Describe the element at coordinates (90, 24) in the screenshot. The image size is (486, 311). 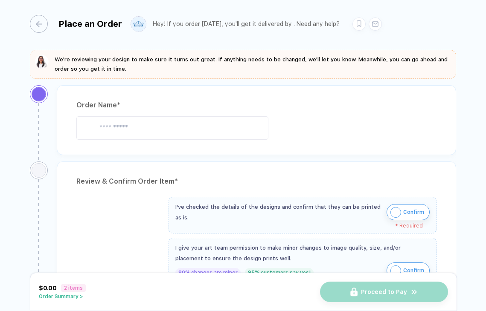
I see `div: Place an Order` at that location.